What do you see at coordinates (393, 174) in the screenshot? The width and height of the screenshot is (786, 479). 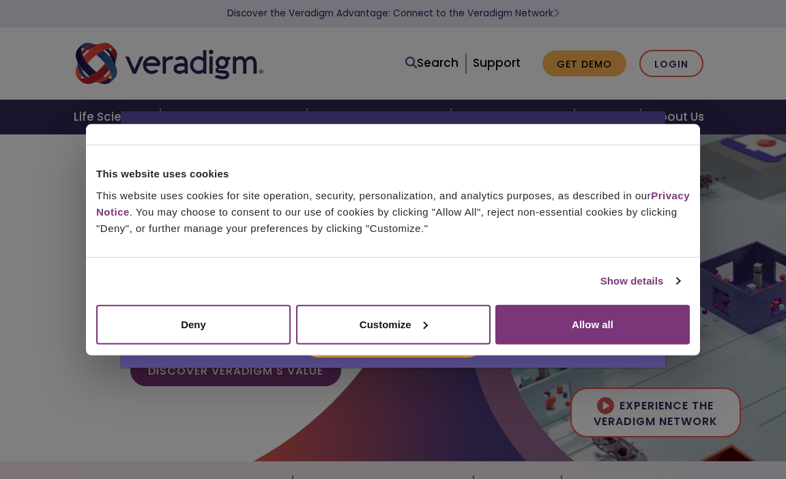 I see `div: This website uses cookies` at bounding box center [393, 174].